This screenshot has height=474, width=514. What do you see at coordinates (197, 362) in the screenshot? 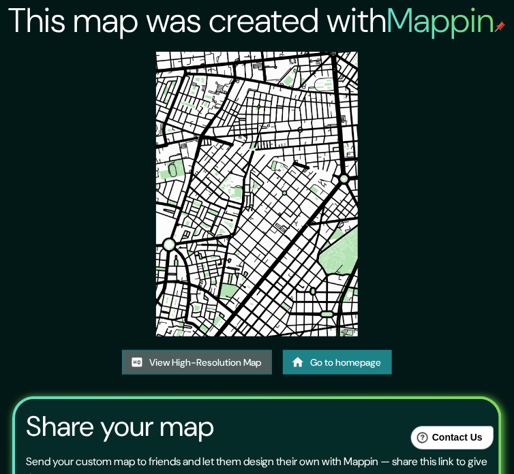
I see `a: View High-Resolution Map` at bounding box center [197, 362].